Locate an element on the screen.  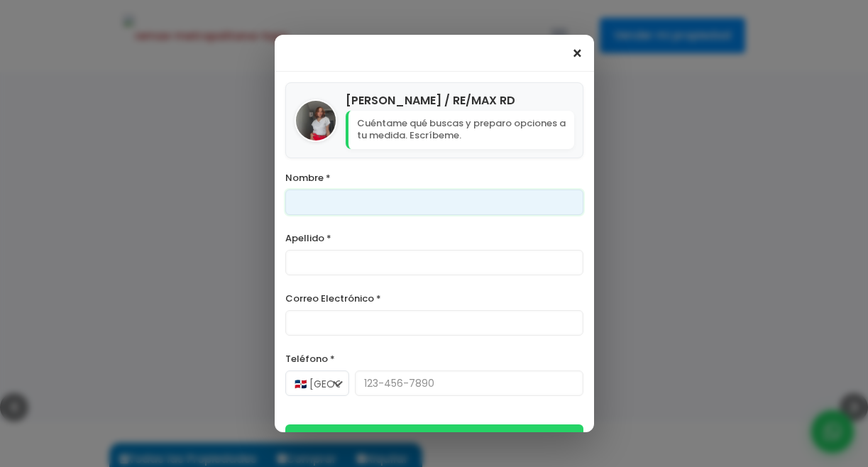
button: Iniciar Conversación is located at coordinates (434, 438).